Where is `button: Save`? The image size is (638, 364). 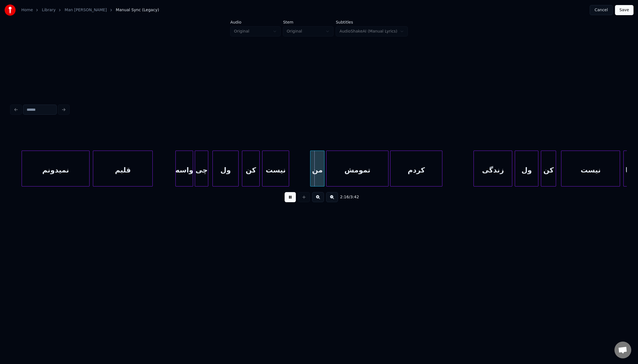
button: Save is located at coordinates (624, 10).